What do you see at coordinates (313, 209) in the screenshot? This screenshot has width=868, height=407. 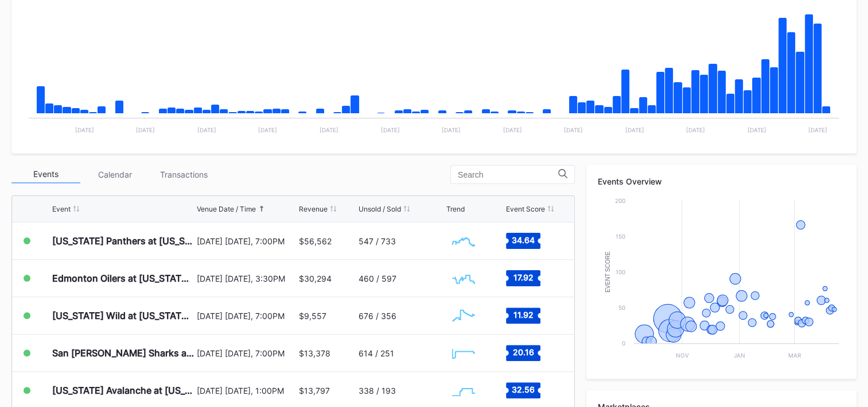 I see `div: Revenue` at bounding box center [313, 209].